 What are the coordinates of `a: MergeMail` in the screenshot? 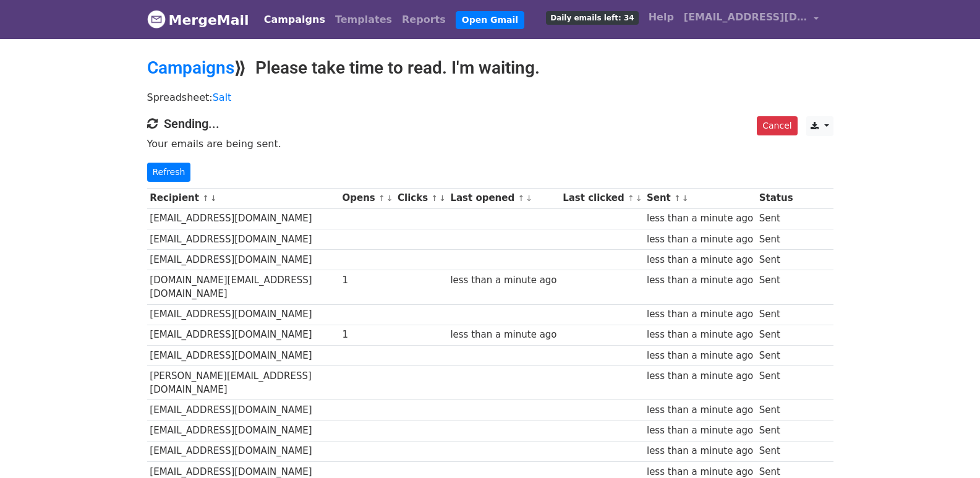 It's located at (198, 20).